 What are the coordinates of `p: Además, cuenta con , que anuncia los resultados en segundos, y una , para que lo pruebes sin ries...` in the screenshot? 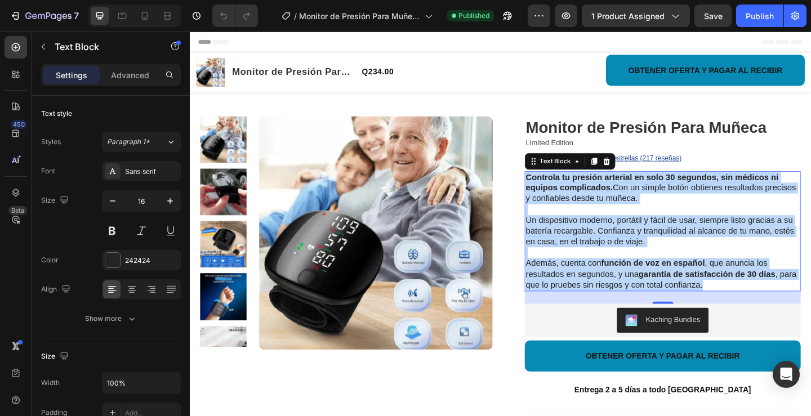 It's located at (514, 264).